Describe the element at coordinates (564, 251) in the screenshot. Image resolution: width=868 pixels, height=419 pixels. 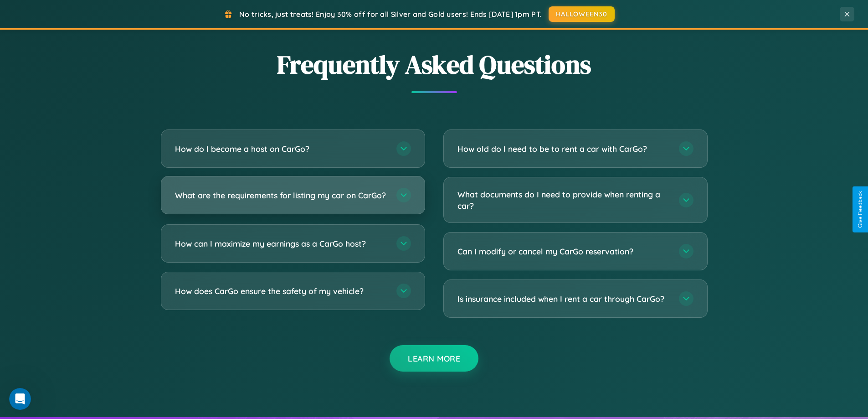
I see `h3: Can I modify or cancel my CarGo reservation?` at that location.